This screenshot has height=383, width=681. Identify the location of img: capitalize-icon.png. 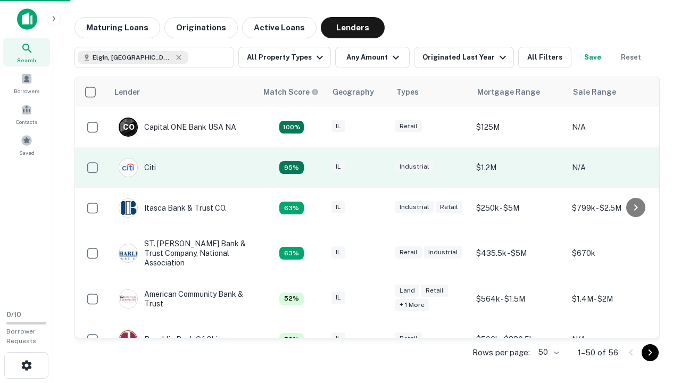
(27, 19).